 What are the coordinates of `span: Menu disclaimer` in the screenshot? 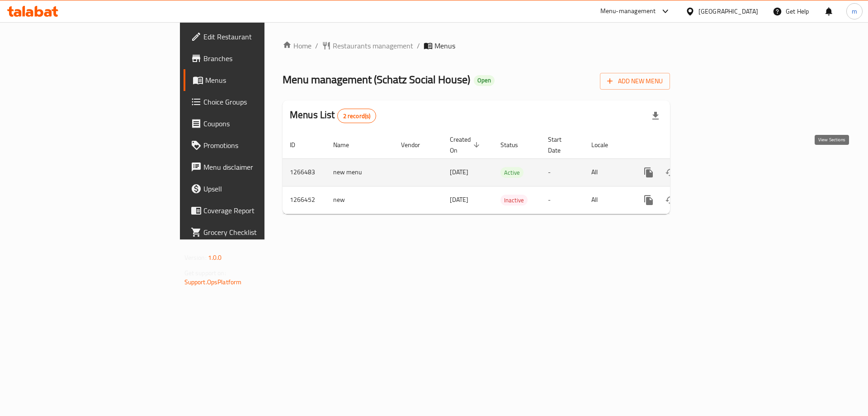 It's located at (261, 167).